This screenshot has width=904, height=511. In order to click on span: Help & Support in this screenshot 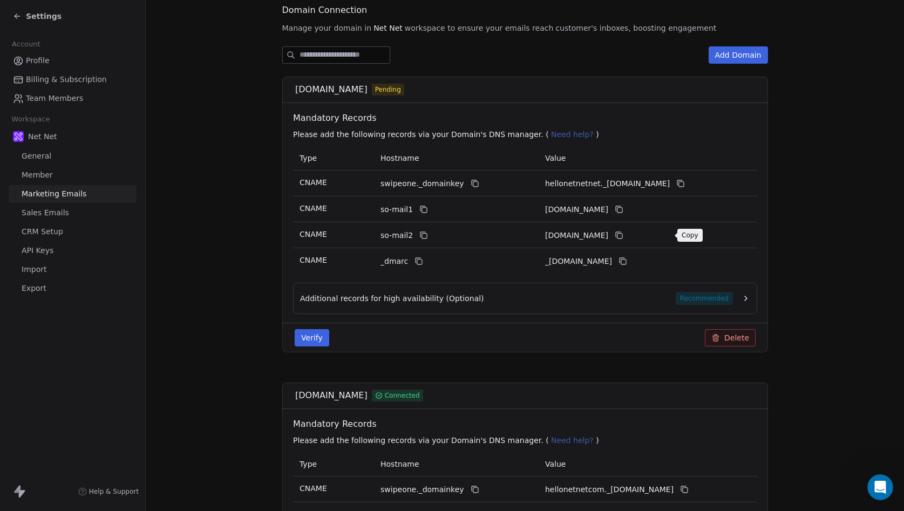, I will do `click(114, 492)`.